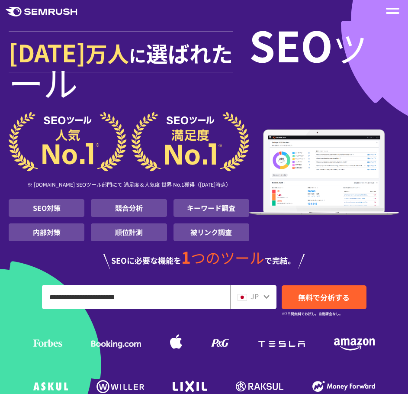 The height and width of the screenshot is (394, 408). Describe the element at coordinates (204, 255) in the screenshot. I see `div: SEOに必要な機能を` at that location.